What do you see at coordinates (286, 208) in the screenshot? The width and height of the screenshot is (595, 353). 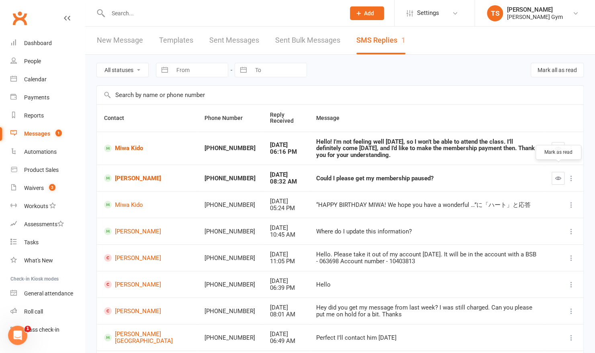 I see `div: 05:24 PM` at bounding box center [286, 208].